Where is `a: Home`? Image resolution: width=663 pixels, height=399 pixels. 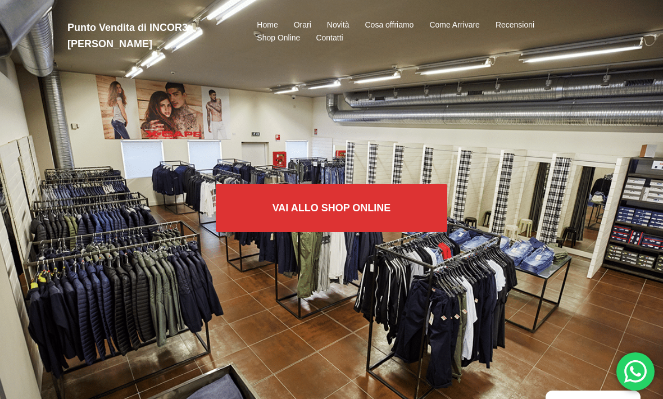 a: Home is located at coordinates (267, 25).